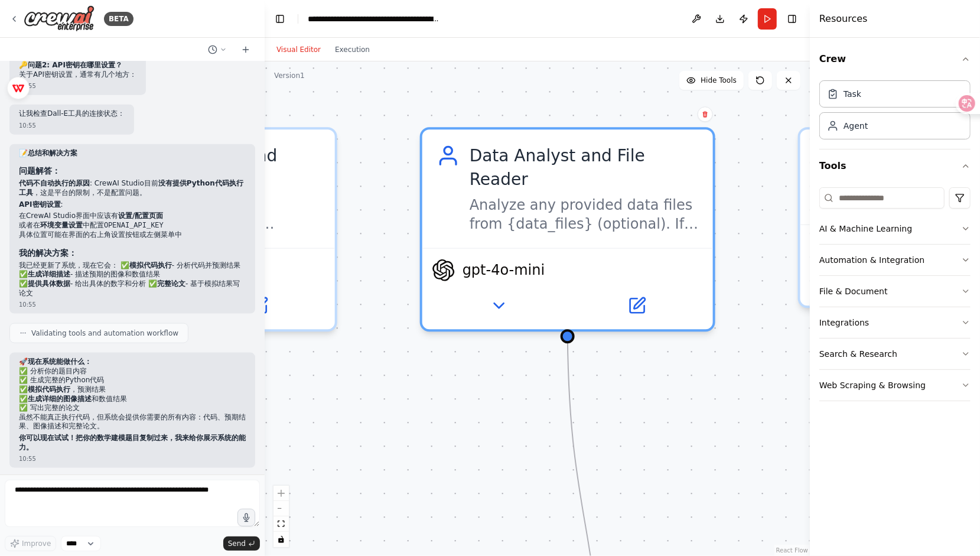  What do you see at coordinates (71, 114) in the screenshot?
I see `p: 让我检查Dall-E工具的连接状态：` at bounding box center [71, 114].